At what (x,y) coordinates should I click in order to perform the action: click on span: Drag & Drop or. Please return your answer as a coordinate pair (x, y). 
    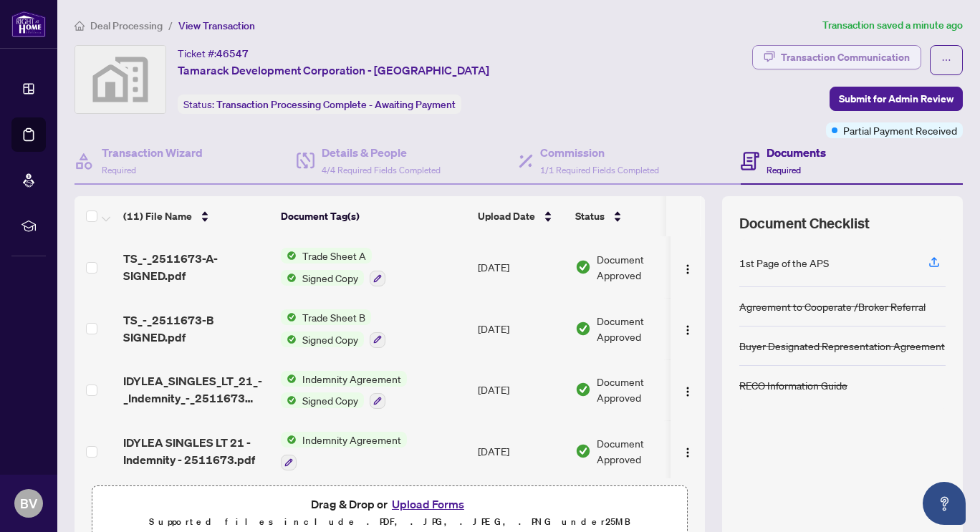
    Looking at the image, I should click on (390, 504).